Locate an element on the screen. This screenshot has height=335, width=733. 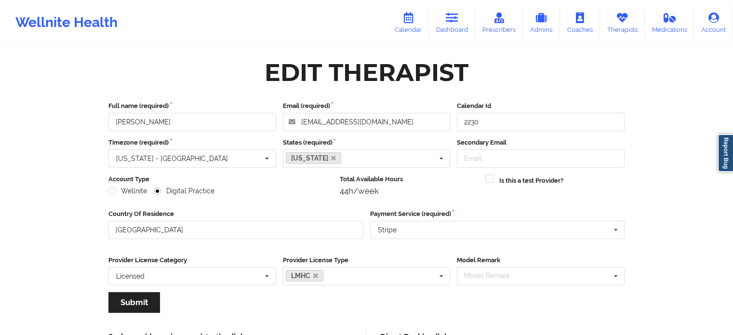
label: Digital Practice is located at coordinates (184, 191).